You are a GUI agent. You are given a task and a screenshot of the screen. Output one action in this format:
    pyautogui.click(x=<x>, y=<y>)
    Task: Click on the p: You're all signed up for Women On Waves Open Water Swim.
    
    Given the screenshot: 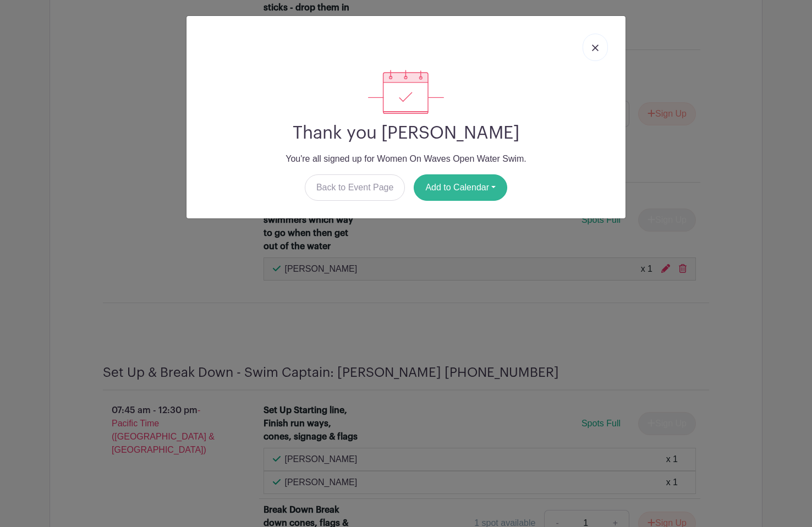 What is the action you would take?
    pyautogui.click(x=406, y=159)
    